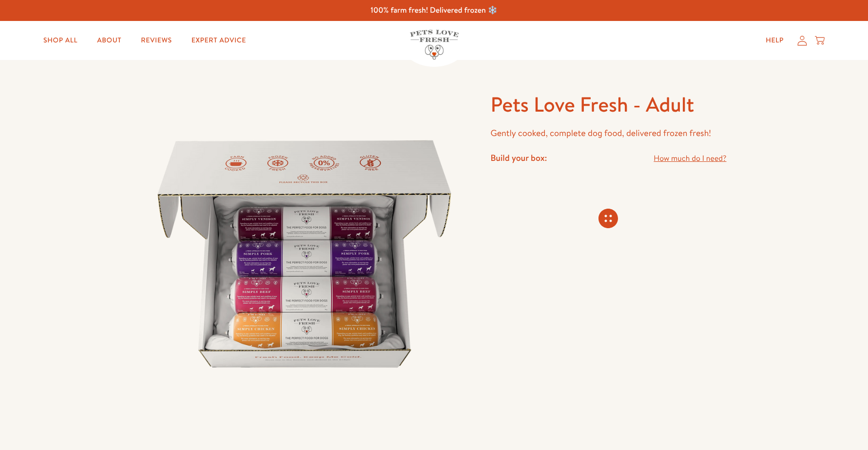 The width and height of the screenshot is (868, 450). I want to click on p: Gently cooked, complete dog food, delivered frozen fresh!, so click(608, 133).